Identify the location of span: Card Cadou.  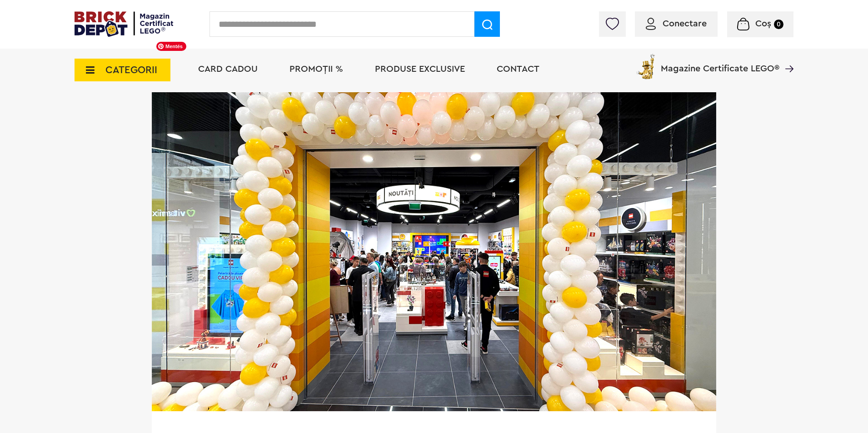
(228, 69).